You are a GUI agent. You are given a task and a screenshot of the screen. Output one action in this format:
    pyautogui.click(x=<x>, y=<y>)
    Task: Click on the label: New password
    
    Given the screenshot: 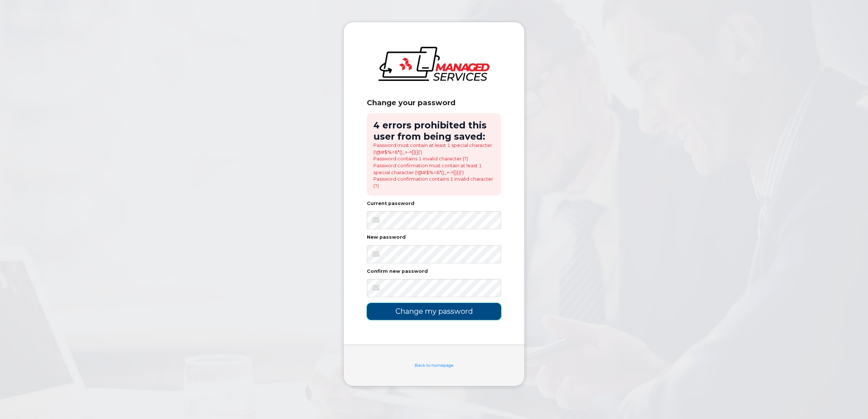 What is the action you would take?
    pyautogui.click(x=386, y=238)
    